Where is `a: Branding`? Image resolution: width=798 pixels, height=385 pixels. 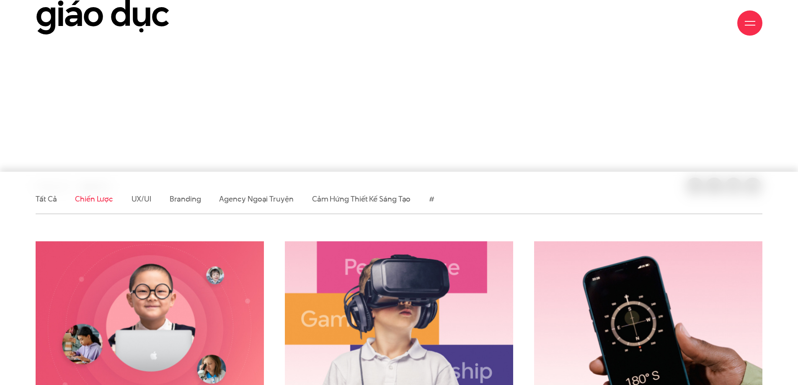
a: Branding is located at coordinates (185, 198).